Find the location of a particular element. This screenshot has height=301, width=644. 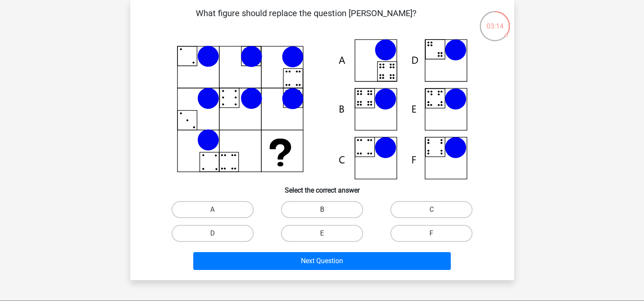

label: F is located at coordinates (431, 234).